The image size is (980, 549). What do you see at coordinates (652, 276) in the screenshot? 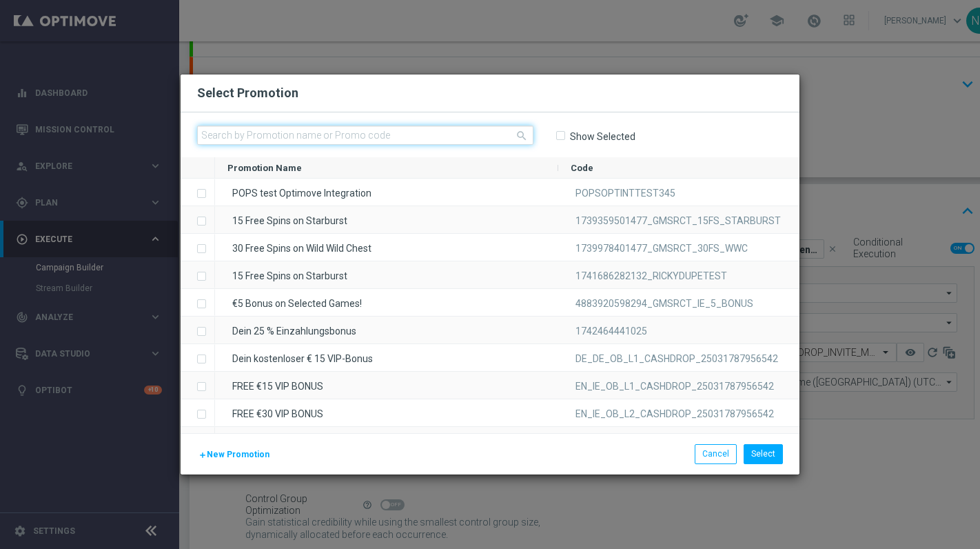
I see `span: 1741686282132_RICKYDUPETEST` at bounding box center [652, 276].